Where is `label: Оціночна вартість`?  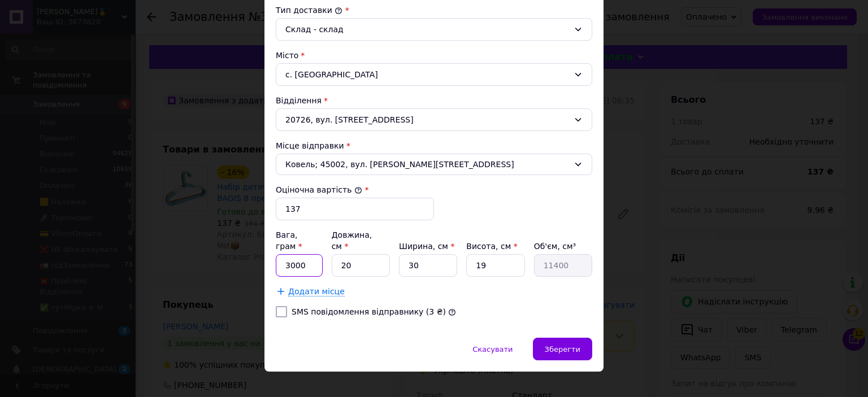 label: Оціночна вартість is located at coordinates (319, 190).